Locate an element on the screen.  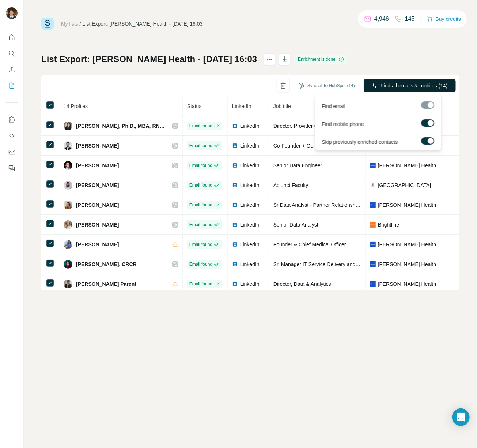
span: Adjunct Faculty is located at coordinates (291, 185).